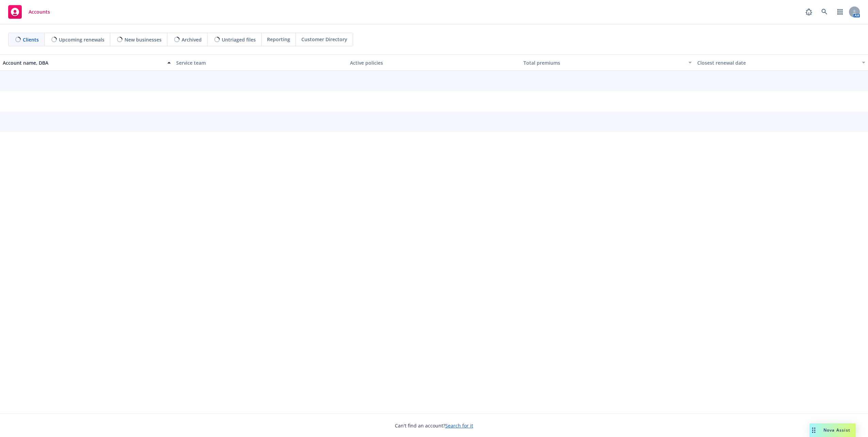  I want to click on button: Active policies, so click(434, 63).